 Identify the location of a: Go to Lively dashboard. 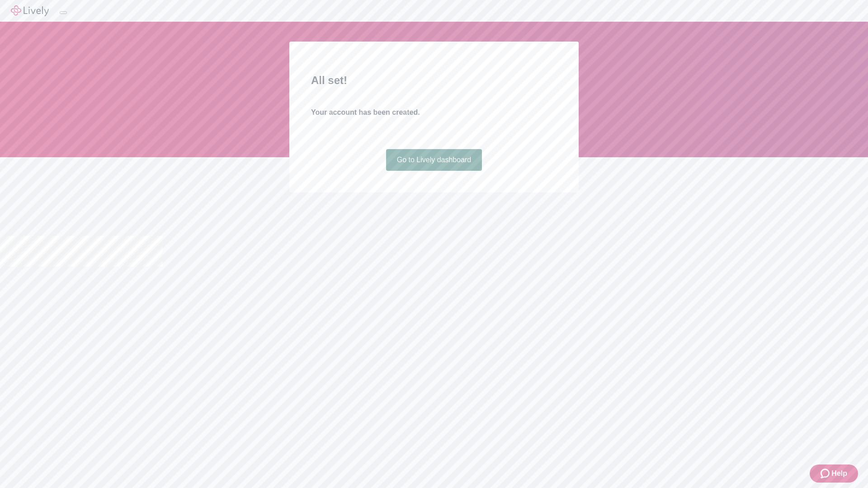
(434, 160).